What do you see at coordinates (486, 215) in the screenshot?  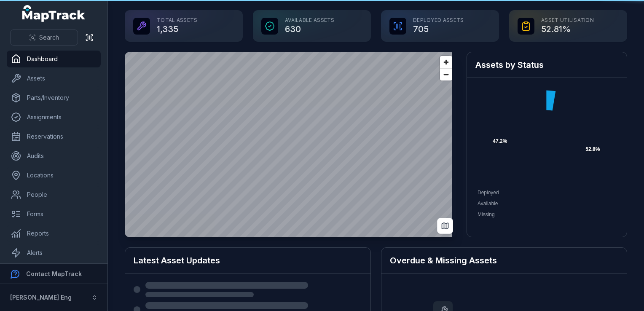 I see `span: Missing` at bounding box center [486, 215].